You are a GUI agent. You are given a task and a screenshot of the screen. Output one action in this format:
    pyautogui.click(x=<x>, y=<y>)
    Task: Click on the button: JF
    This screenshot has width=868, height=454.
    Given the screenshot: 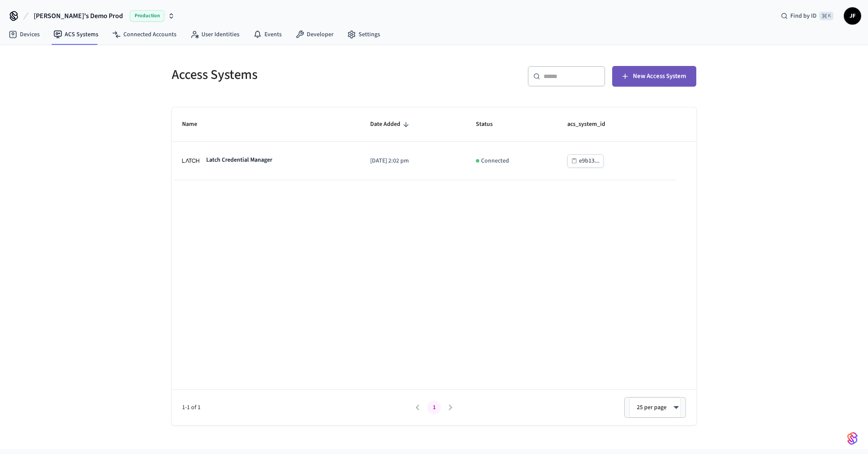 What is the action you would take?
    pyautogui.click(x=853, y=16)
    